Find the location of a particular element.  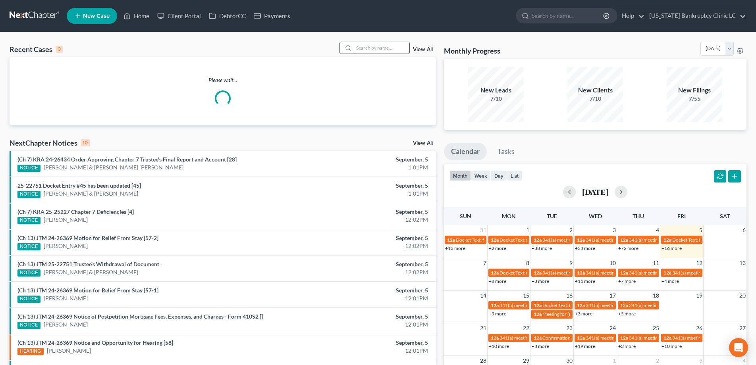

a: Calendar is located at coordinates (465, 152).